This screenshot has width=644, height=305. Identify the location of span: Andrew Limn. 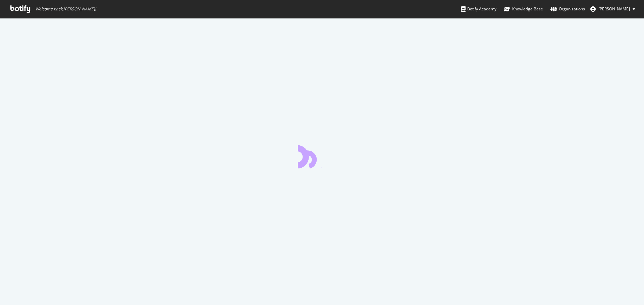
(614, 9).